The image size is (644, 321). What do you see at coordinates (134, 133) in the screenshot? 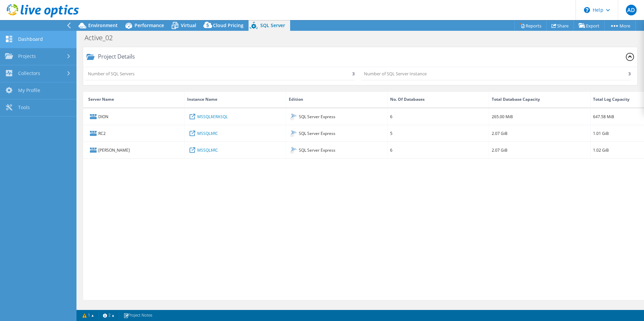
I see `div: RC2` at bounding box center [134, 133].